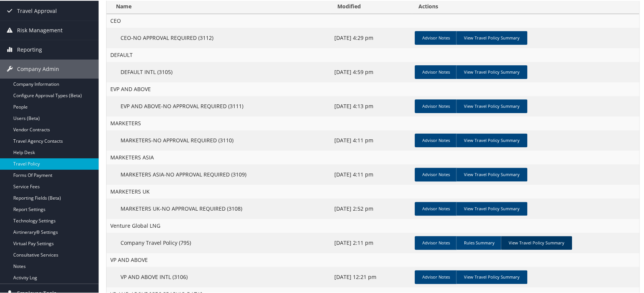 The height and width of the screenshot is (293, 644). Describe the element at coordinates (372, 54) in the screenshot. I see `td: DEFAULT` at that location.